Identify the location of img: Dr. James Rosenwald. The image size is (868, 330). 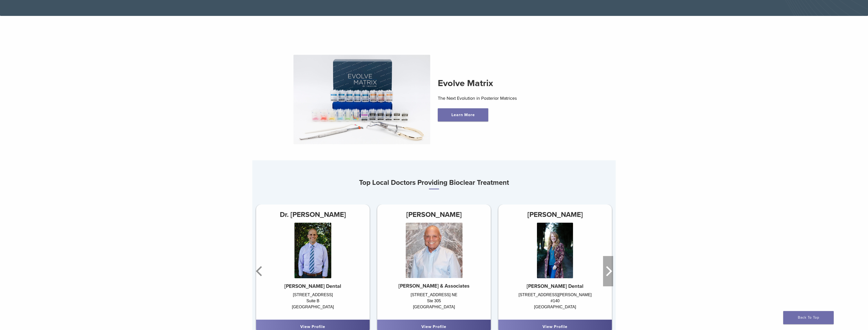
(434, 251).